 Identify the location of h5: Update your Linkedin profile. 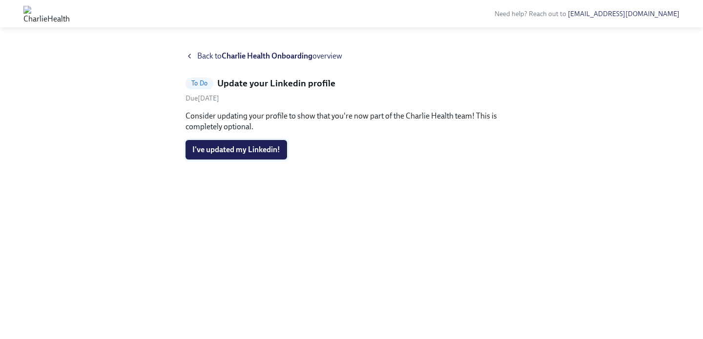
(276, 83).